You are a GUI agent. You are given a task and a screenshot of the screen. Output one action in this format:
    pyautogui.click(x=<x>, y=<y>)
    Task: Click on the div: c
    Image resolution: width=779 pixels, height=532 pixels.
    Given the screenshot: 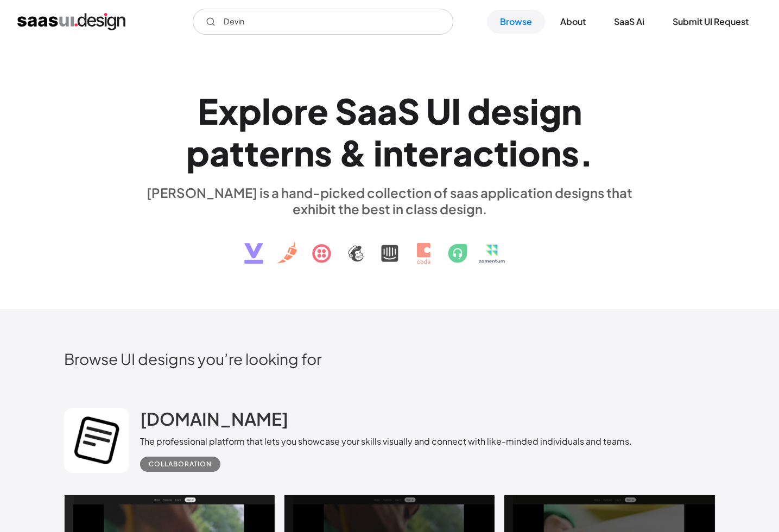 What is the action you would take?
    pyautogui.click(x=483, y=153)
    